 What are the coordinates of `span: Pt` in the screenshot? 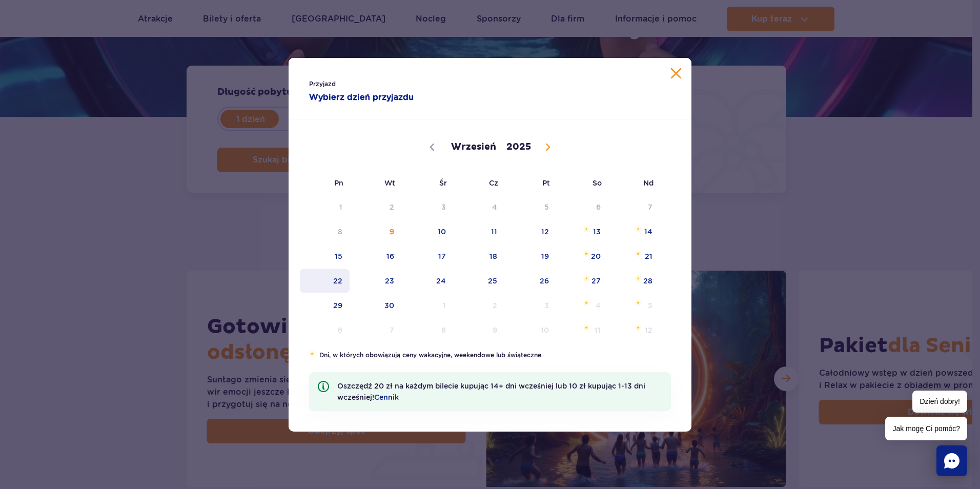 It's located at (531, 183).